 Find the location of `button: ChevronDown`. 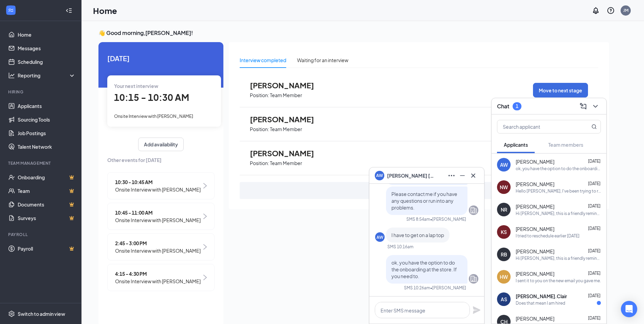

button: ChevronDown is located at coordinates (595, 106).